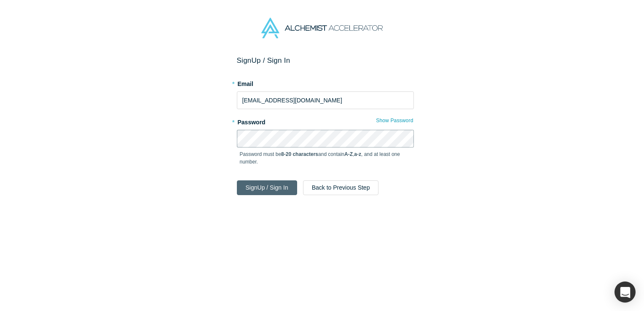 Image resolution: width=644 pixels, height=311 pixels. Describe the element at coordinates (358, 154) in the screenshot. I see `strong: a-z` at that location.